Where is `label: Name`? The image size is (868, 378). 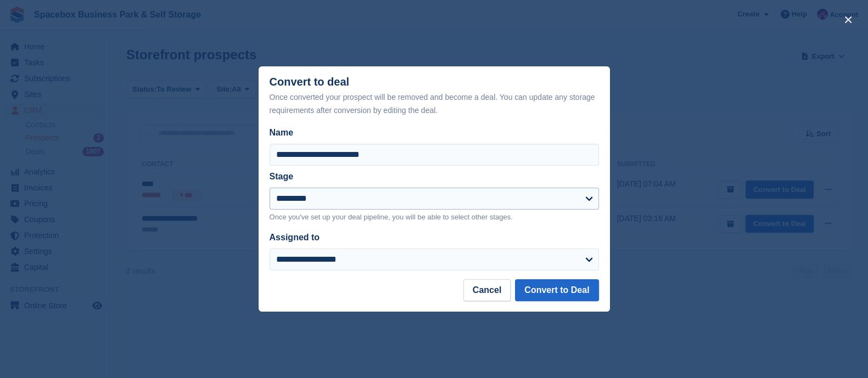
label: Name is located at coordinates (434, 133).